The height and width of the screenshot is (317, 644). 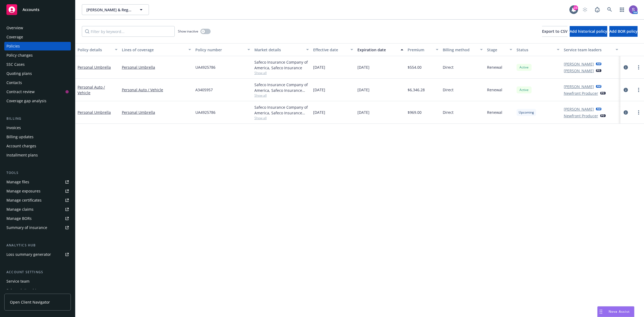 I want to click on span: Add historical policy, so click(x=588, y=31).